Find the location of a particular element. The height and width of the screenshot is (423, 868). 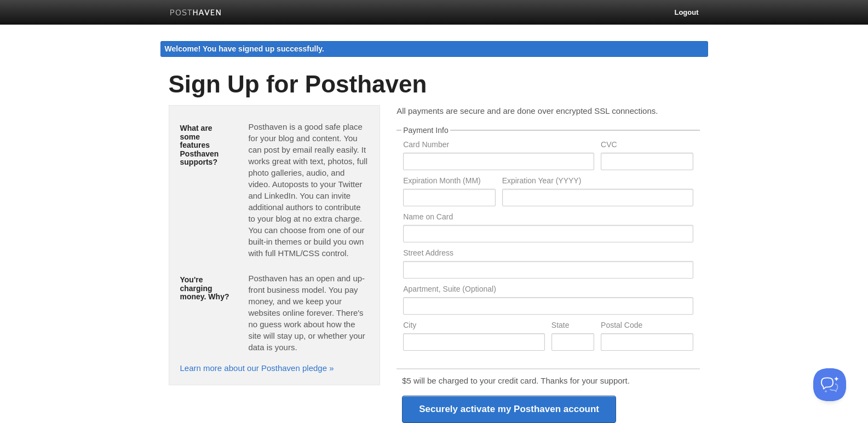

label: State is located at coordinates (573, 327).